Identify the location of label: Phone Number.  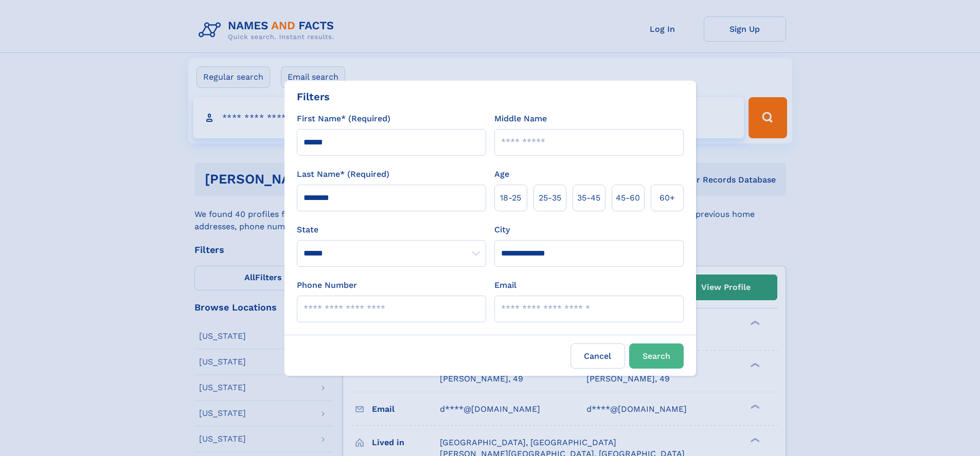
(327, 286).